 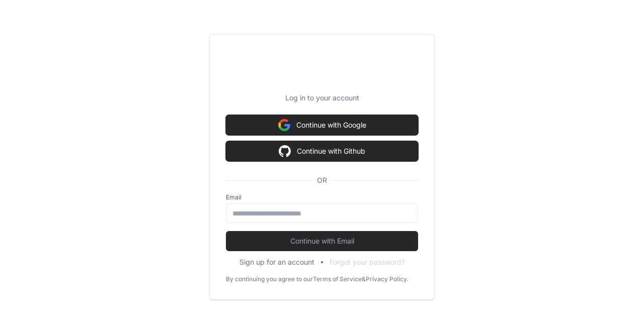 What do you see at coordinates (276, 262) in the screenshot?
I see `button: Sign up for an account` at bounding box center [276, 262].